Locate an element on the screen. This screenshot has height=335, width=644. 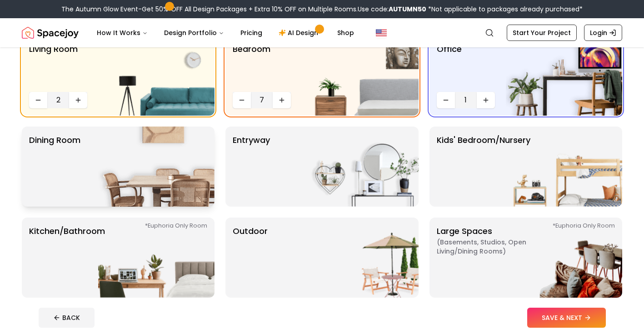
img: entryway is located at coordinates (361, 166).